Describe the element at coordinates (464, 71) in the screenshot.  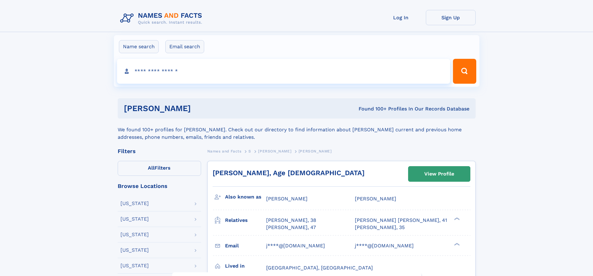
I see `button: Search Button` at that location.